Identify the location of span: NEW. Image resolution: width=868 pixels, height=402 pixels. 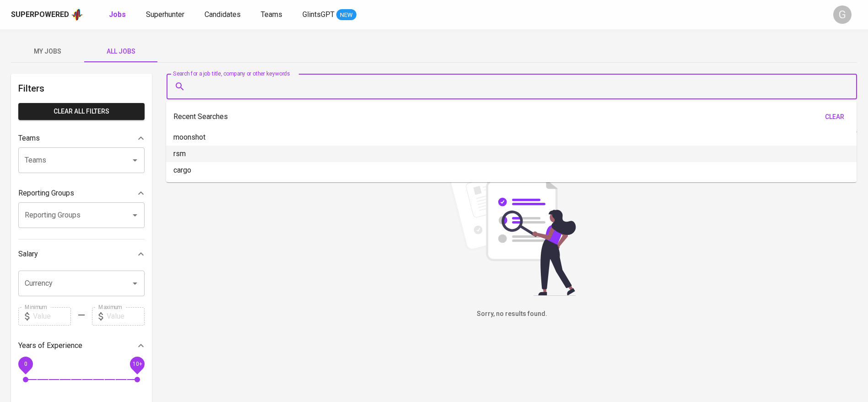
(346, 15).